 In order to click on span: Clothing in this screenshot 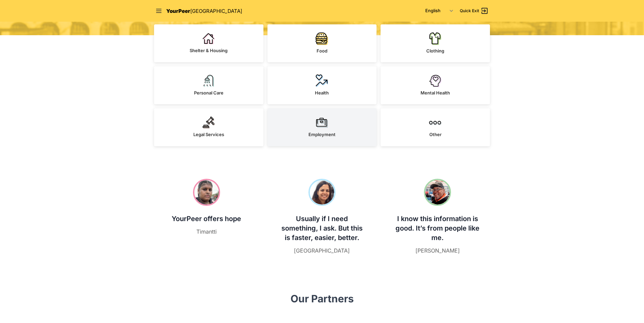, I will do `click(435, 51)`.